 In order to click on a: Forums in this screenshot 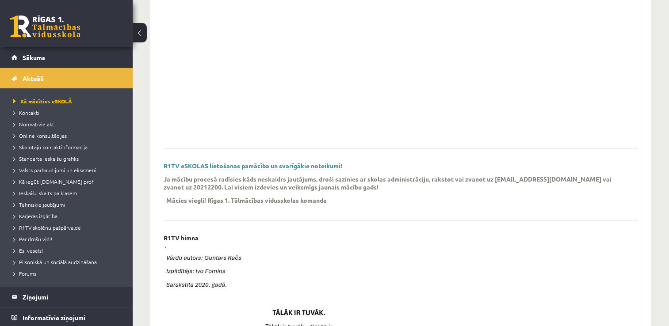, I will do `click(68, 274)`.